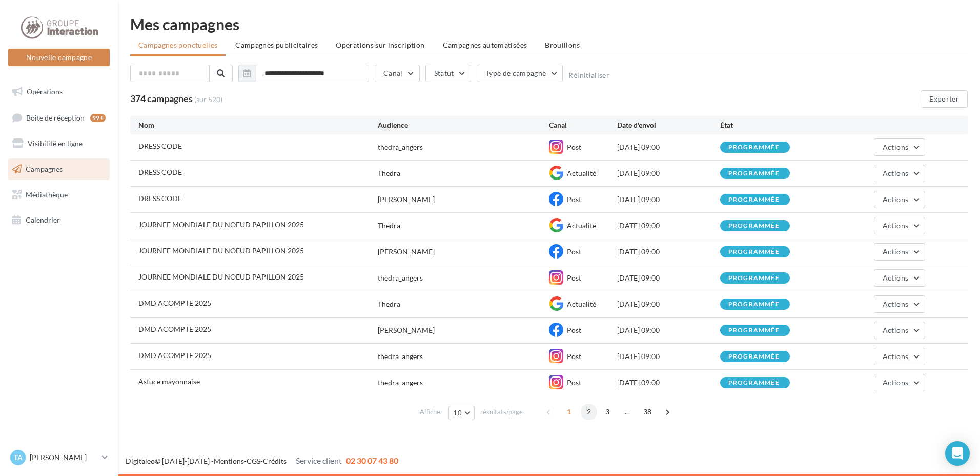 This screenshot has width=980, height=476. Describe the element at coordinates (461, 413) in the screenshot. I see `button: 10` at that location.